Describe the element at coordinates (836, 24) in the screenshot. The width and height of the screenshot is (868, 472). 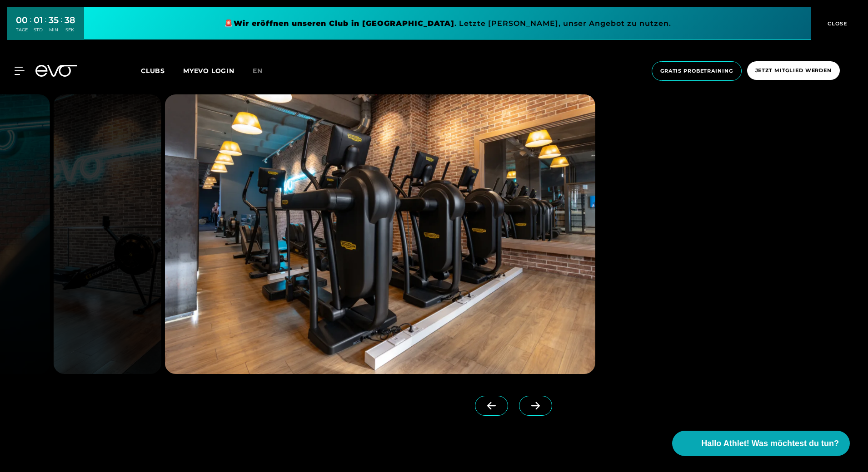
I see `span: CLOSE` at that location.